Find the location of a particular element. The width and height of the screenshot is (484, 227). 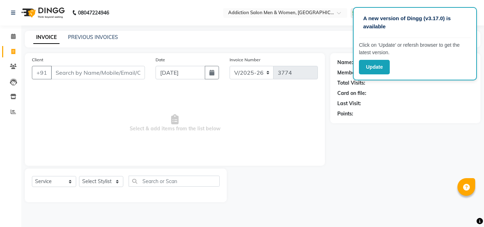

div: Membership: is located at coordinates (352, 73).